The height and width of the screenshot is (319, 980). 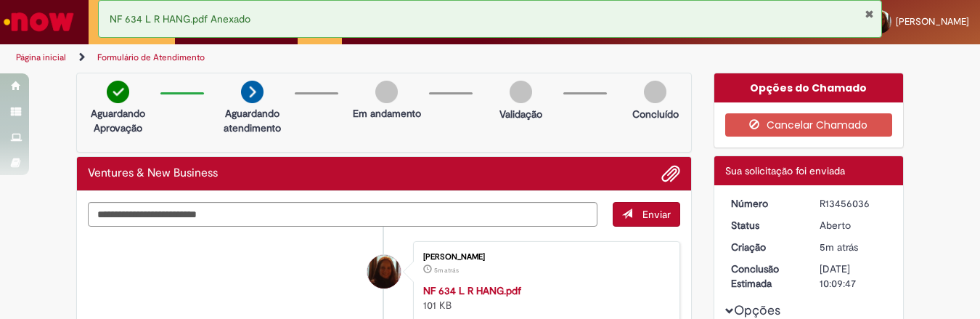 I want to click on textarea: Digite sua mensagem aqui..., so click(x=343, y=215).